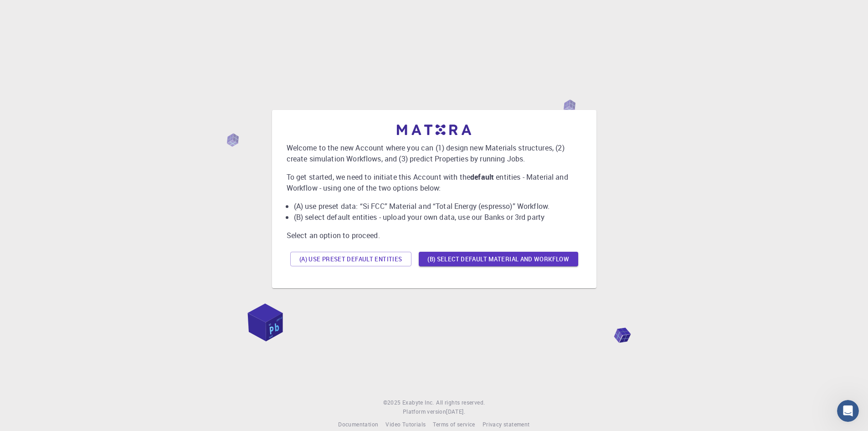  Describe the element at coordinates (454, 424) in the screenshot. I see `a: Terms of service` at that location.